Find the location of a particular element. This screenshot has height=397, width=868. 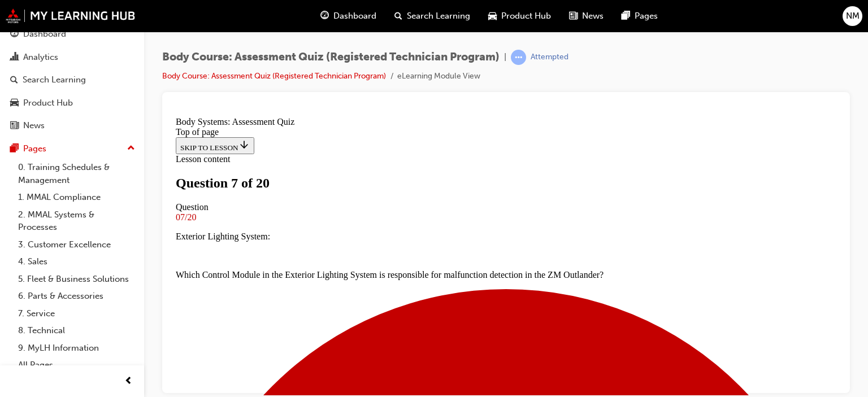

span: NM is located at coordinates (853, 15).